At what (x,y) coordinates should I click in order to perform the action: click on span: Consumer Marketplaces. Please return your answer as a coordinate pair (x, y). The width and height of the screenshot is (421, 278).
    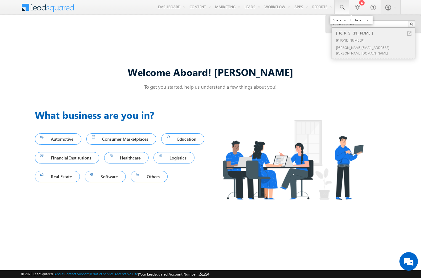
    Looking at the image, I should click on (122, 139).